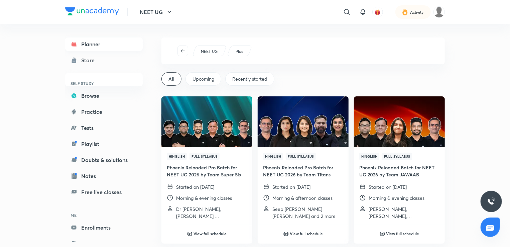 The width and height of the screenshot is (510, 247). I want to click on a: ThumbnailHinglishFull SyllabusPhoenix Reloaded Batch for NEET UG 2026 by Team JAWAABStarted on [D..., so click(399, 160).